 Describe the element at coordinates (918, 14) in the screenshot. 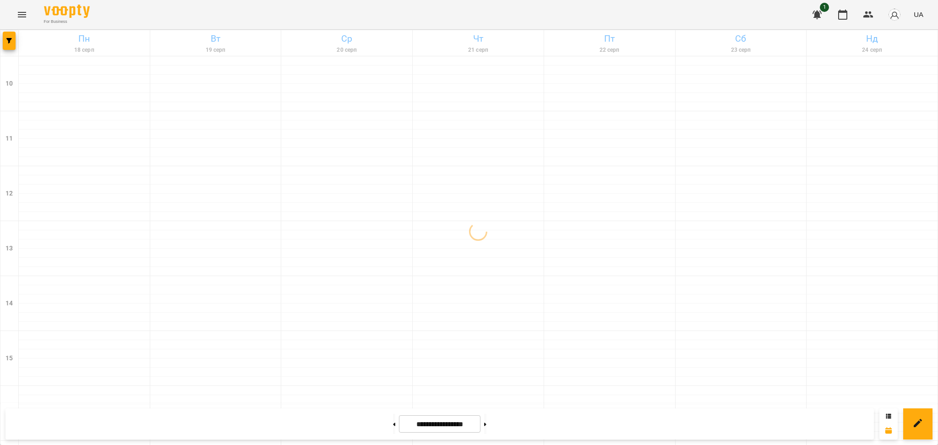

I see `span: UA` at that location.